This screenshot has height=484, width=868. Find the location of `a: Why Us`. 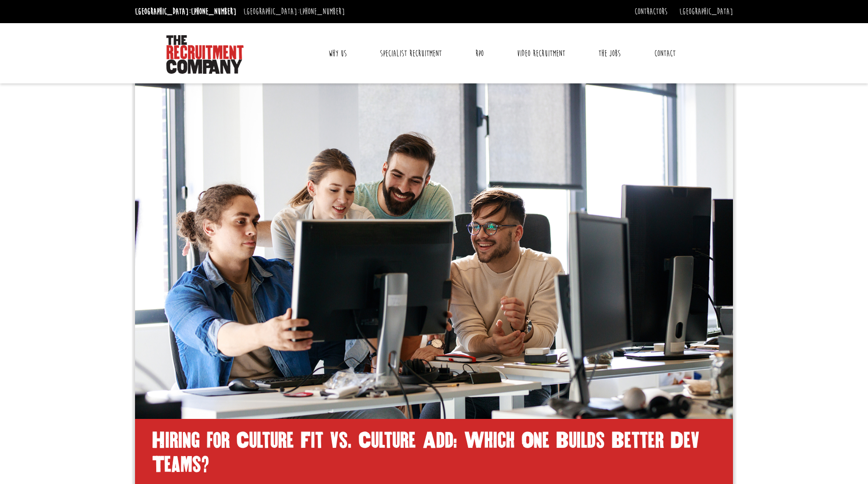

a: Why Us is located at coordinates (337, 54).